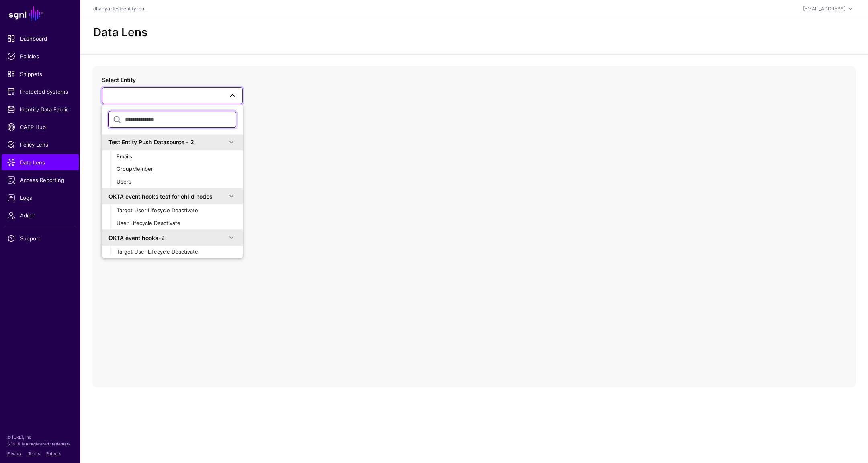  I want to click on a: Dashboard, so click(40, 38).